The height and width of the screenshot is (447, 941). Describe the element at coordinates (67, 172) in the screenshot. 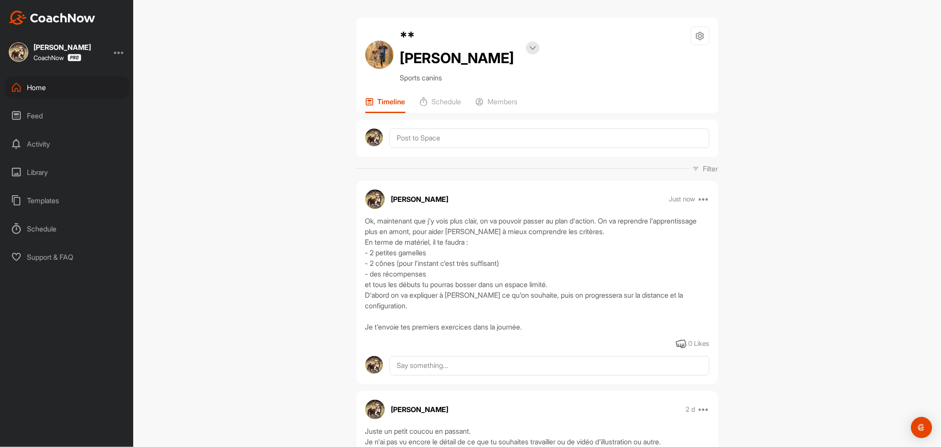

I see `div: Library` at that location.